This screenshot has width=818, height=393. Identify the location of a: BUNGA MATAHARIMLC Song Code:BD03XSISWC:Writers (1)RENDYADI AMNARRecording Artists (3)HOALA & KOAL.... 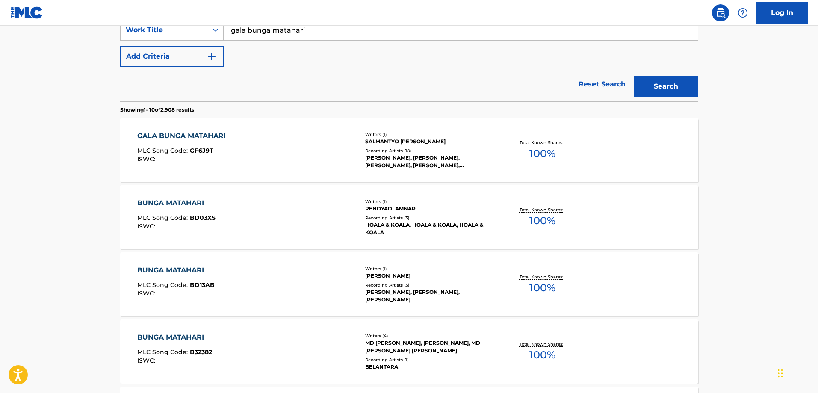
(409, 217).